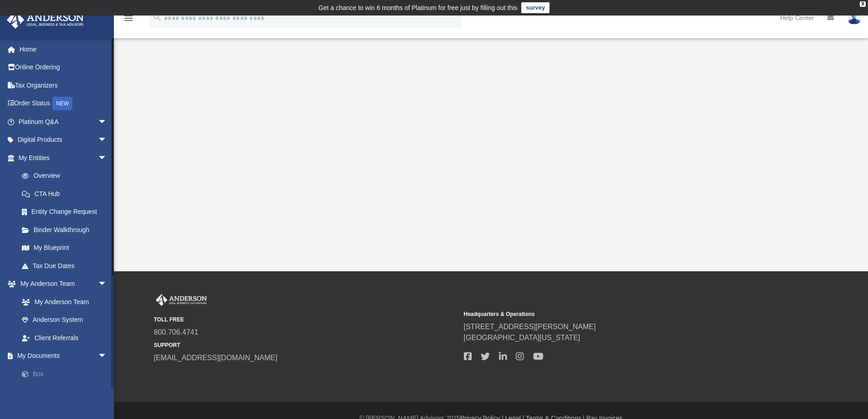 The image size is (868, 419). What do you see at coordinates (67, 176) in the screenshot?
I see `a: Overview` at bounding box center [67, 176].